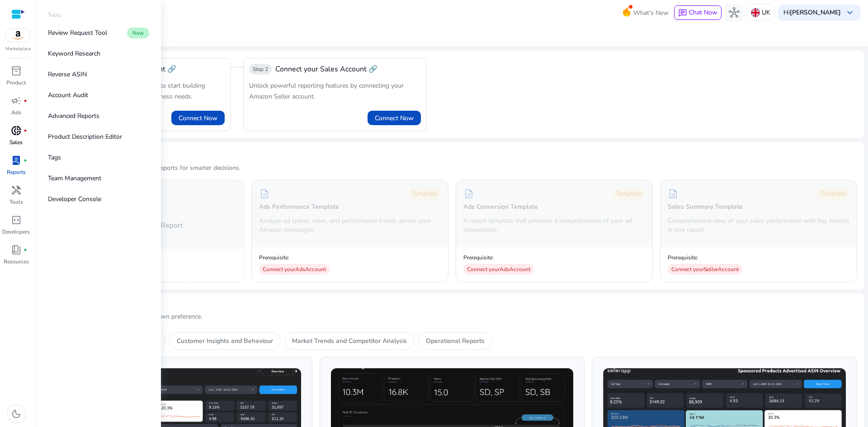 The image size is (868, 427). What do you see at coordinates (16, 190) in the screenshot?
I see `span: handyman` at bounding box center [16, 190].